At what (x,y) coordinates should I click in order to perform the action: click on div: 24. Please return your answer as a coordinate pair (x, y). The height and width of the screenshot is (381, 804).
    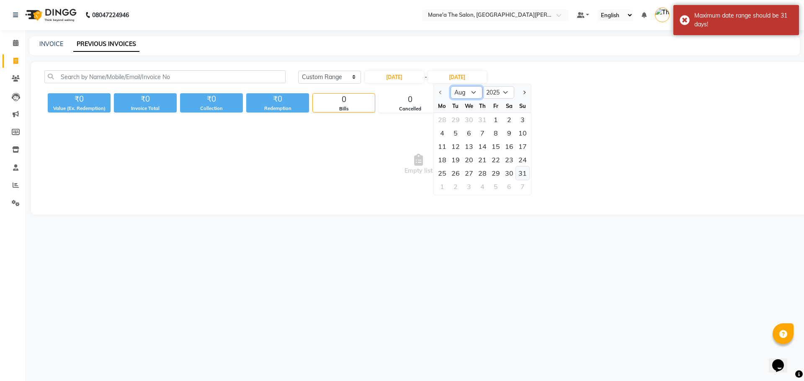
    Looking at the image, I should click on (522, 160).